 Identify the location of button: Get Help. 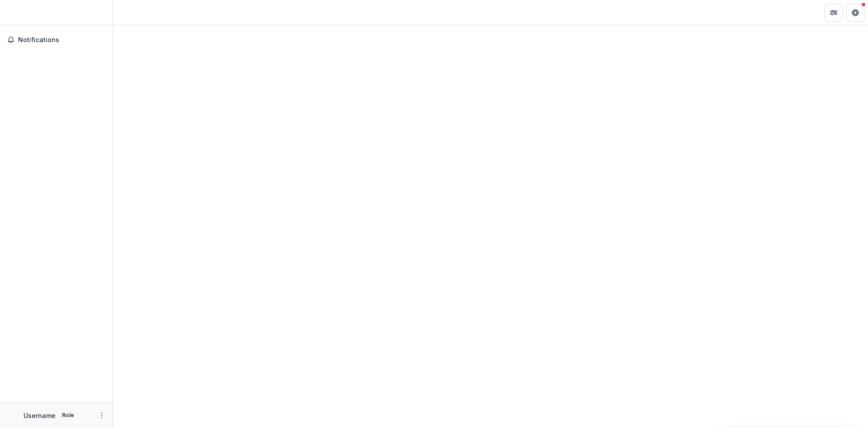
(856, 13).